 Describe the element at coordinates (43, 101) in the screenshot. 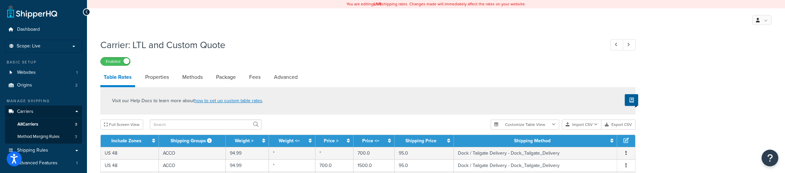

I see `div: Manage Shipping` at that location.